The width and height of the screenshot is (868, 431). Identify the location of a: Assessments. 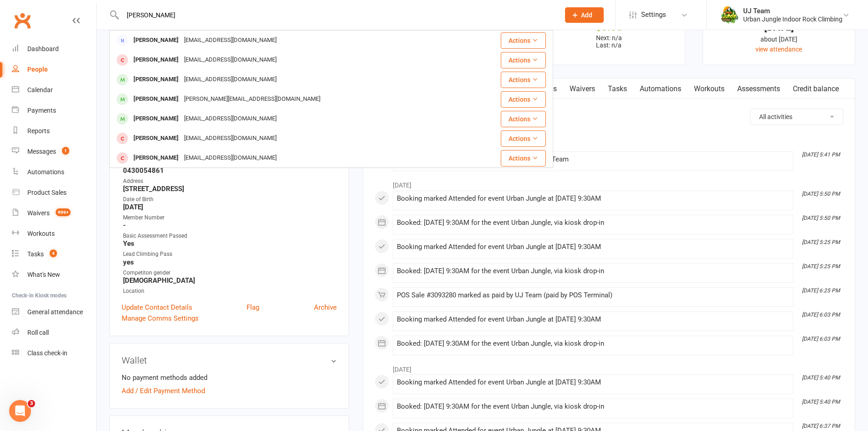
(759, 89).